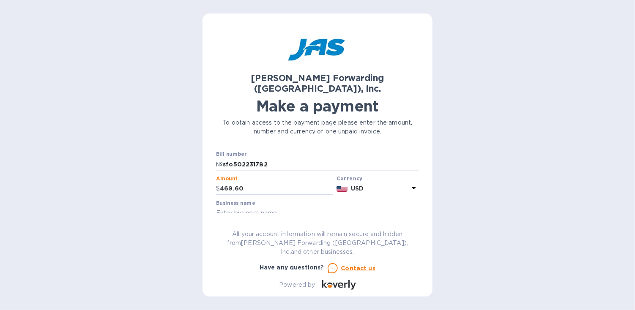  I want to click on input: Enter business name, so click(318, 214).